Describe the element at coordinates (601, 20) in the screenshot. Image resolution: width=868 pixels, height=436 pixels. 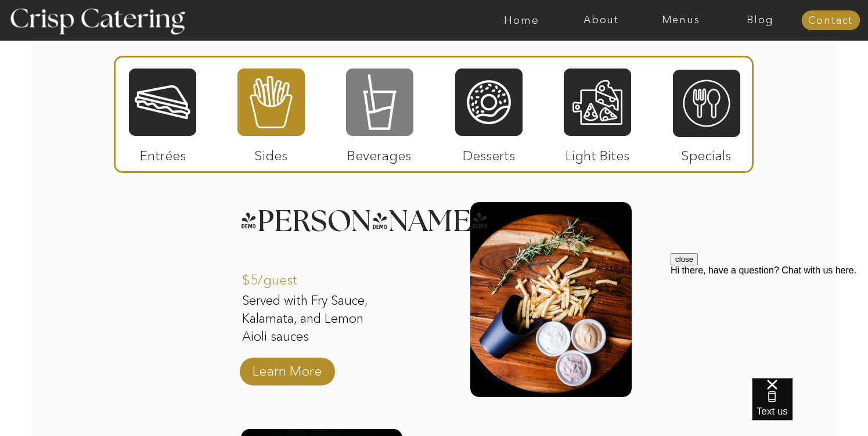
I see `a: About` at that location.